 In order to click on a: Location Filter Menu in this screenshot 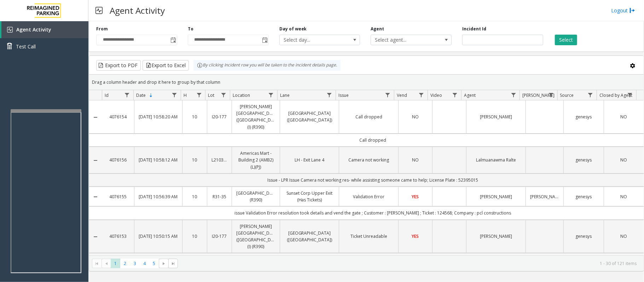, I will do `click(271, 95)`.